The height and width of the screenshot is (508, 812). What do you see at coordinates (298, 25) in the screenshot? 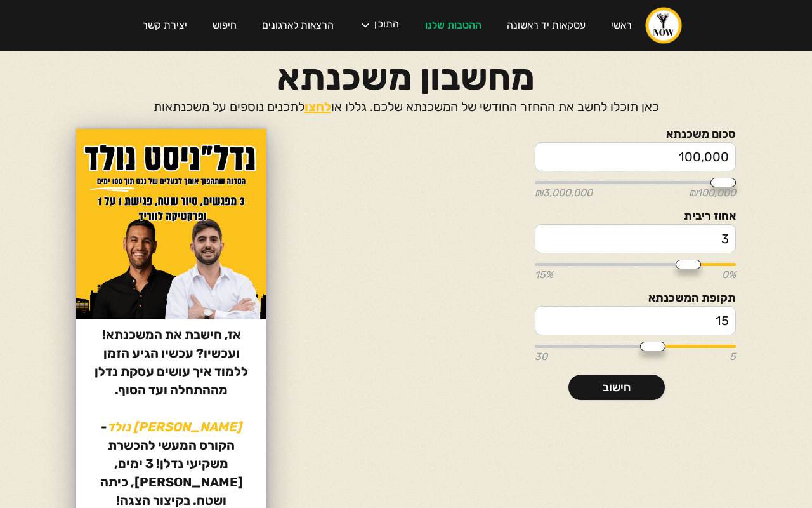
I see `a: הרצאות לארגונים` at bounding box center [298, 25].